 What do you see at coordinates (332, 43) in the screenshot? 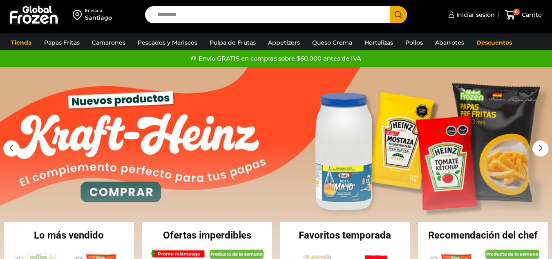
I see `a: Queso Crema` at bounding box center [332, 43].